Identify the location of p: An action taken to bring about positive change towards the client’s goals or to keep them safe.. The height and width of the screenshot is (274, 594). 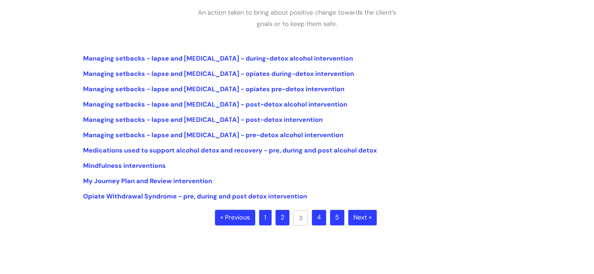
(297, 18).